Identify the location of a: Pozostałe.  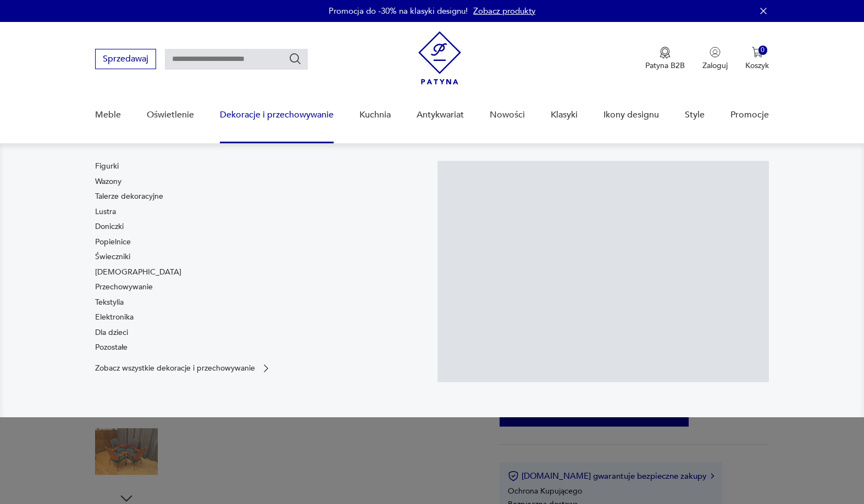
(111, 348).